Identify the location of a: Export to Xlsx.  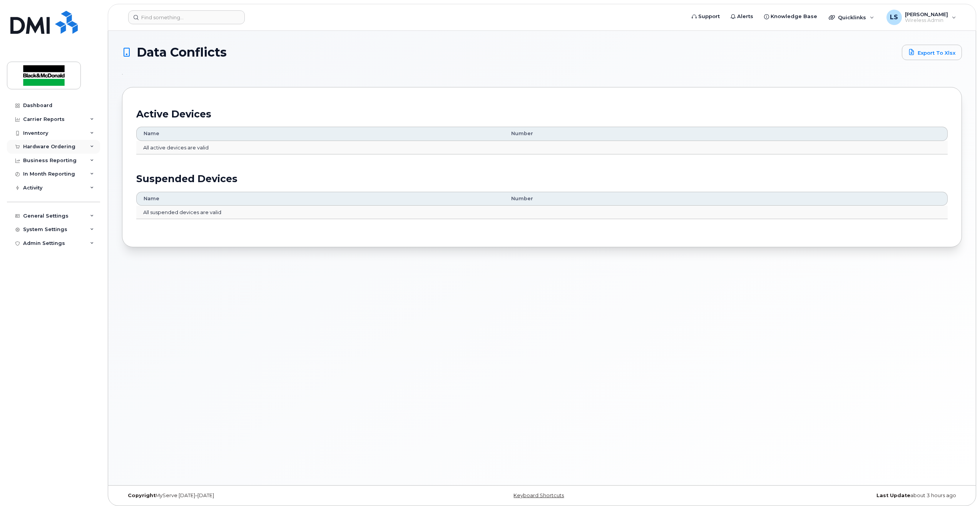
(932, 52).